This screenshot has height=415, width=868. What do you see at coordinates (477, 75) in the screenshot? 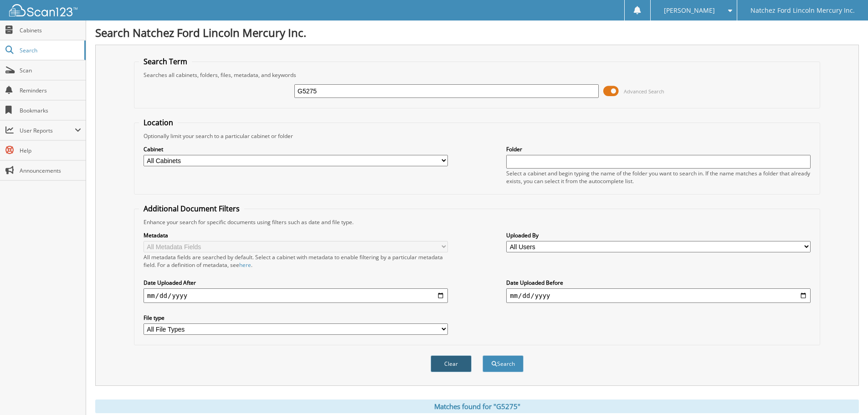
I see `div: Searches all cabinets, folders, files, metadata, and keywords` at bounding box center [477, 75].